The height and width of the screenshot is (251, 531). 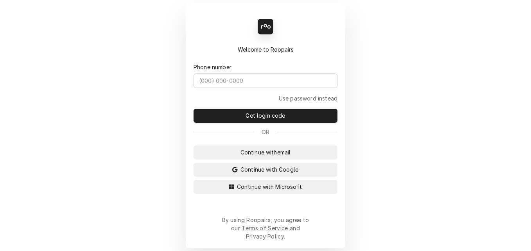 What do you see at coordinates (269, 186) in the screenshot?
I see `span: Continue with Microsoft` at bounding box center [269, 186].